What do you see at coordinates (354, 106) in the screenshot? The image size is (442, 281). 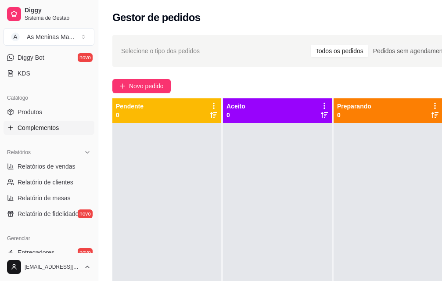 I see `p: Preparando` at bounding box center [354, 106].